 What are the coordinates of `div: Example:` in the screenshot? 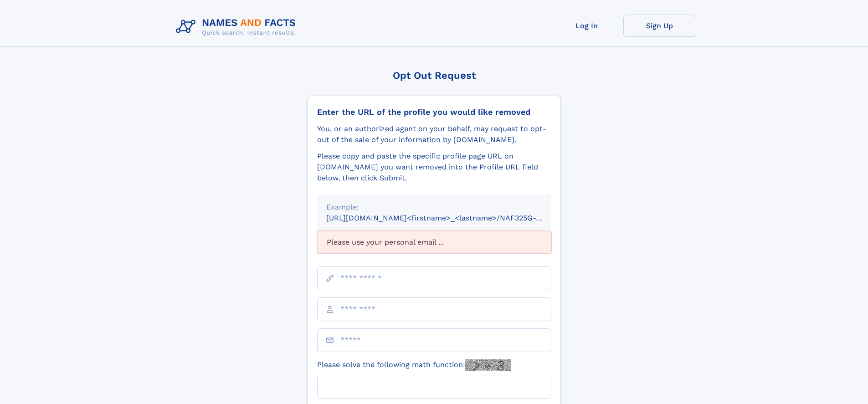 It's located at (434, 207).